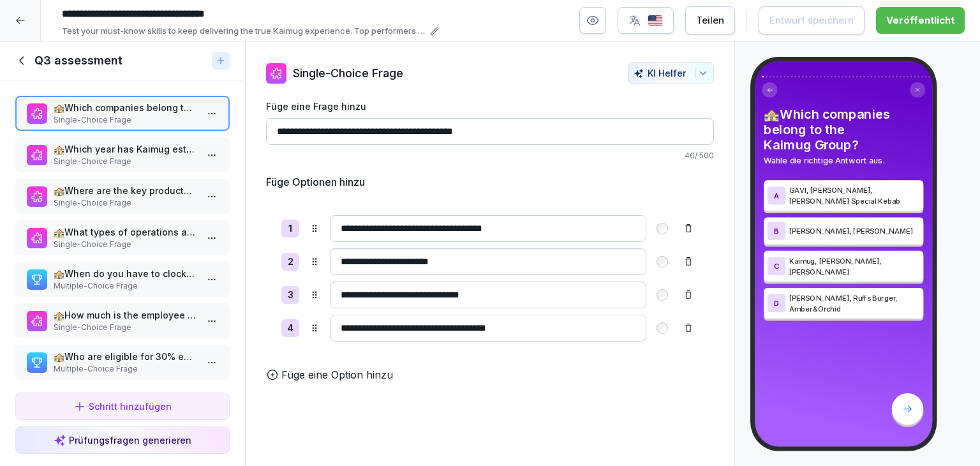  I want to click on p: 🏤What types of operations are part of the Kaimug Group?, so click(125, 232).